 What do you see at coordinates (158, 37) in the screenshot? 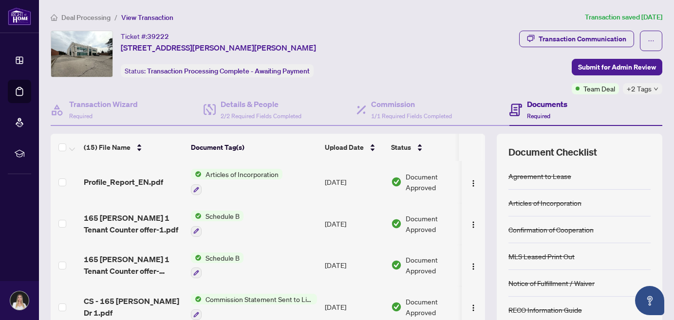
I see `span: 39222` at bounding box center [158, 37].